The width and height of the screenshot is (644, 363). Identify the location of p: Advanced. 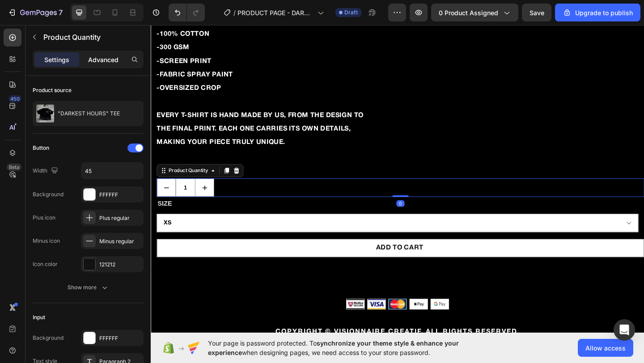
(103, 60).